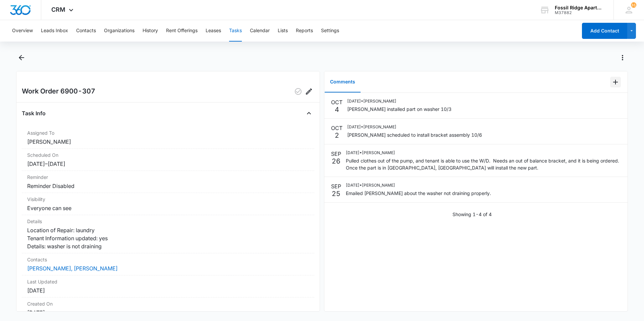 The height and width of the screenshot is (321, 644). I want to click on p: 26, so click(336, 161).